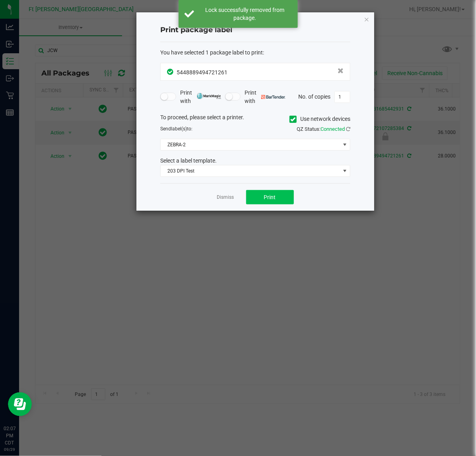 Image resolution: width=476 pixels, height=456 pixels. What do you see at coordinates (256, 30) in the screenshot?
I see `h4: Print package label` at bounding box center [256, 30].